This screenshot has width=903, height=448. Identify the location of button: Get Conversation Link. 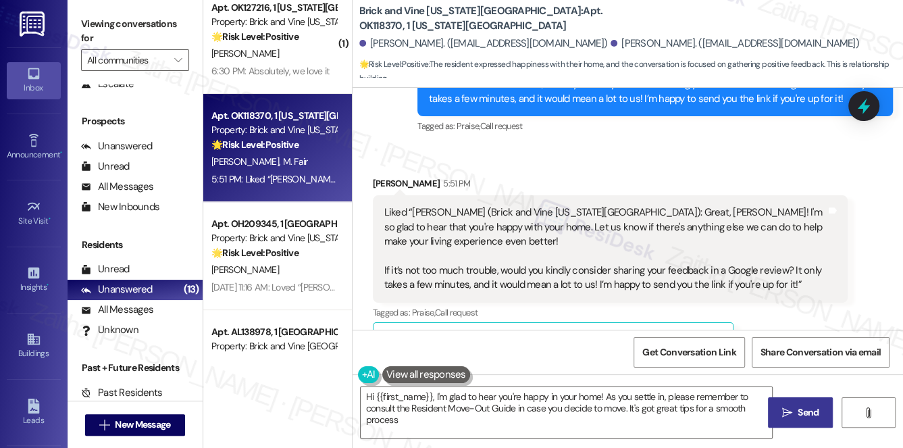
(689, 352).